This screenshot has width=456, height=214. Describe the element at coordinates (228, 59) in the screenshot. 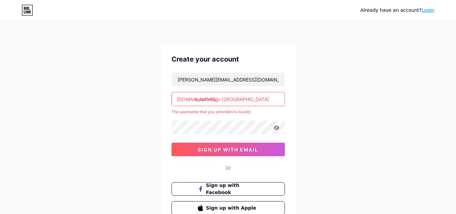

I see `div: Create your account` at that location.